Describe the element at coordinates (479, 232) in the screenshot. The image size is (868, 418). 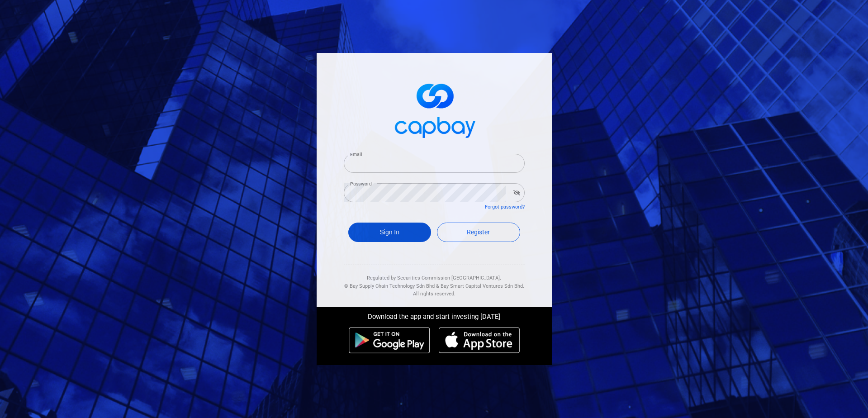
I see `a: Register` at that location.